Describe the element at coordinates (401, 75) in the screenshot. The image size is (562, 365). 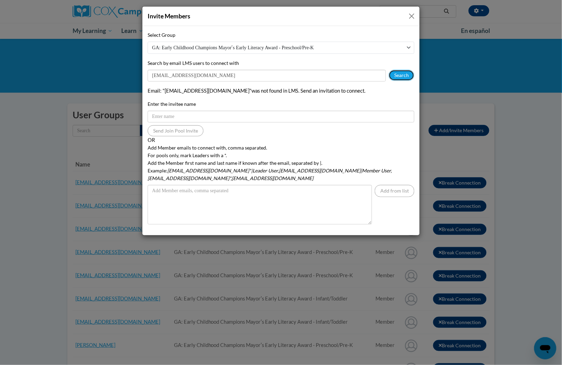
I see `button: Search` at that location.